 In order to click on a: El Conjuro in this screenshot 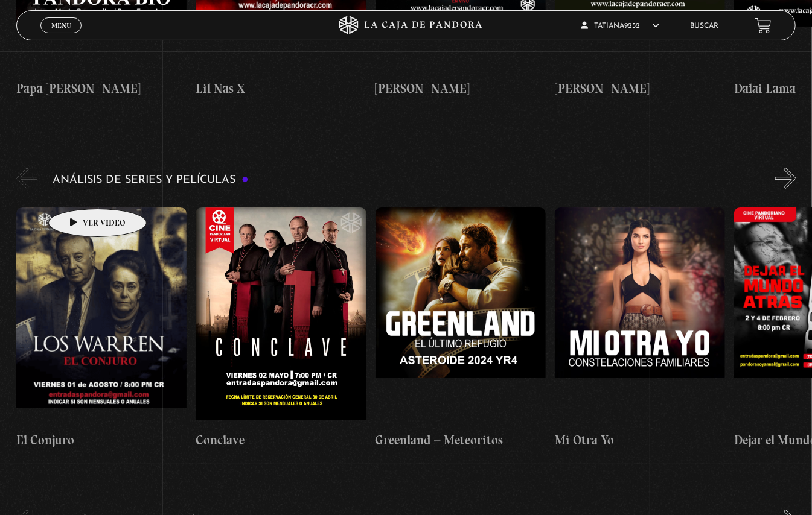, I will do `click(102, 328)`.